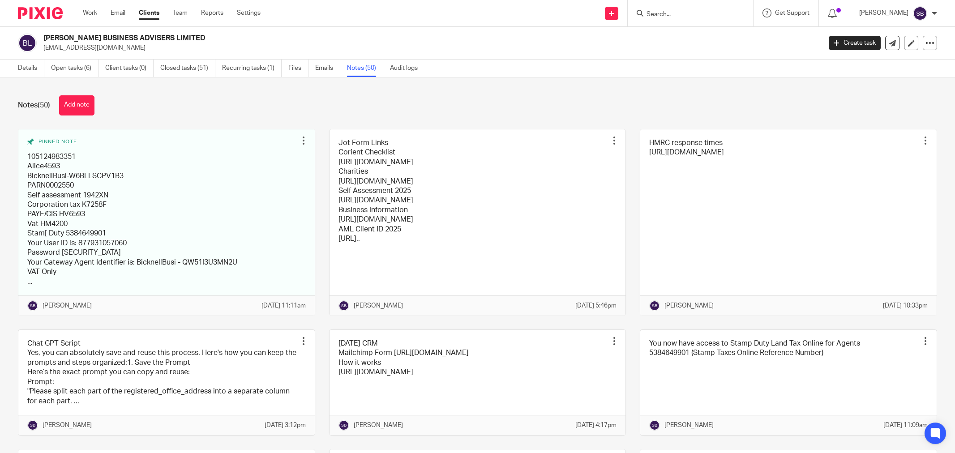 The image size is (955, 453). Describe the element at coordinates (792, 13) in the screenshot. I see `span: Get Support` at that location.